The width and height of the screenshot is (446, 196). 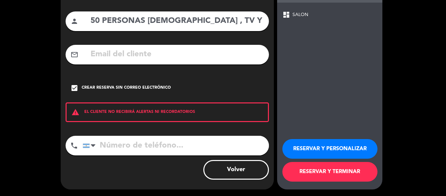 What do you see at coordinates (286, 15) in the screenshot?
I see `span: dashboard` at bounding box center [286, 15].